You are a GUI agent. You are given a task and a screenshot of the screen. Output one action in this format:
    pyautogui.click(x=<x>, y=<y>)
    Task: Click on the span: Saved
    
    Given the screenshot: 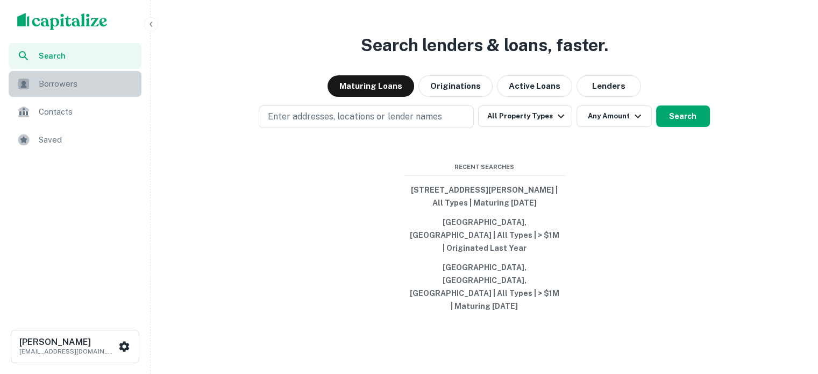 What is the action you would take?
    pyautogui.click(x=87, y=140)
    